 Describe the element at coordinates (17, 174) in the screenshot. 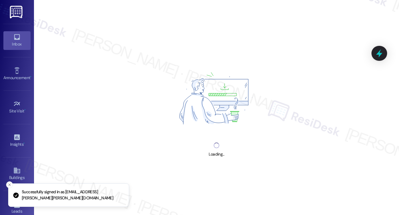

I see `a: Buildings` at that location.